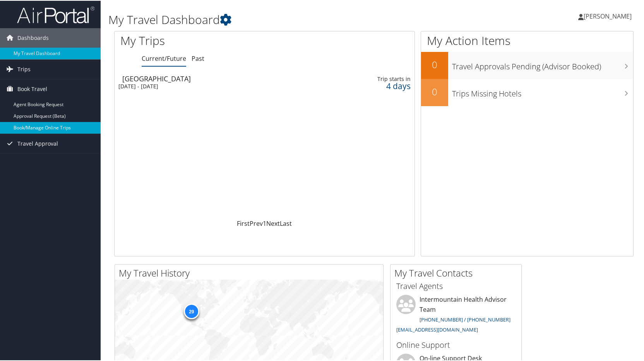 The image size is (644, 361). Describe the element at coordinates (202, 40) in the screenshot. I see `h1: My Trips` at that location.